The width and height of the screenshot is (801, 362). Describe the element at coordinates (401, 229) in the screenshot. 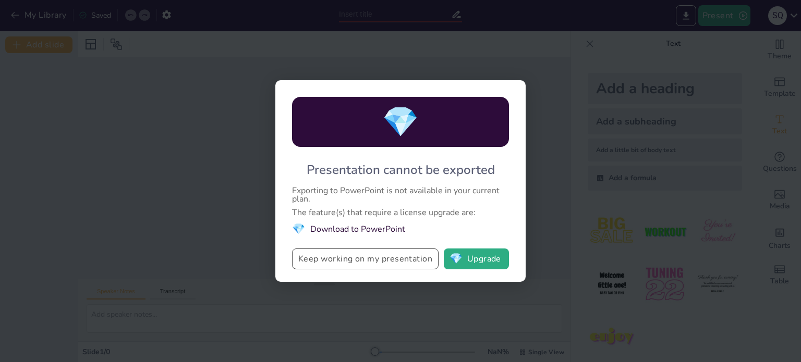

I see `li: Download to PowerPoint` at that location.